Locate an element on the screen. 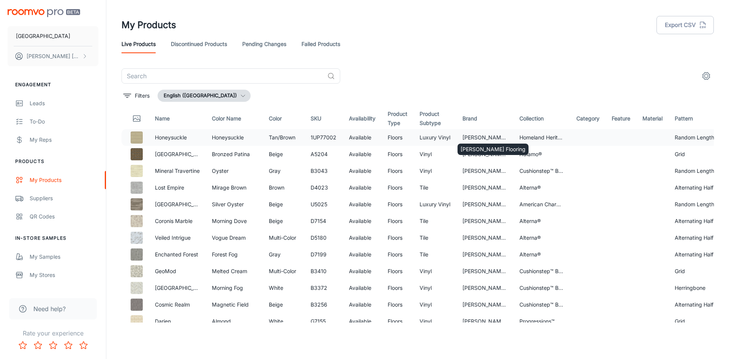 Image resolution: width=729 pixels, height=359 pixels. span: Need help? is located at coordinates (49, 309).